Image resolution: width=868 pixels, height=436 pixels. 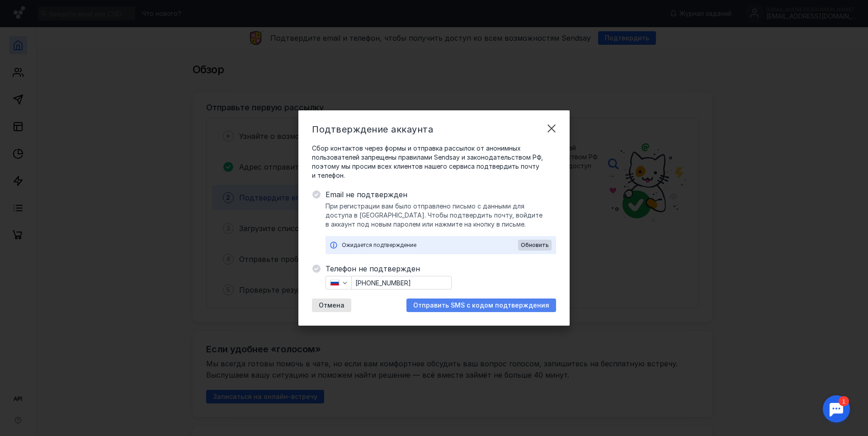 I want to click on span: Email не подтвержден, so click(x=441, y=195).